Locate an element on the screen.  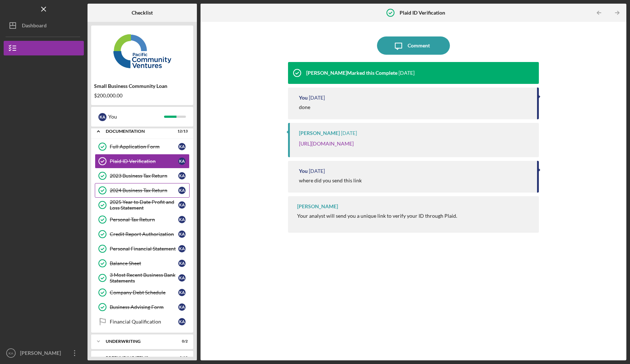
div: 3 Most Recent Business Bank Statements is located at coordinates (144, 278).